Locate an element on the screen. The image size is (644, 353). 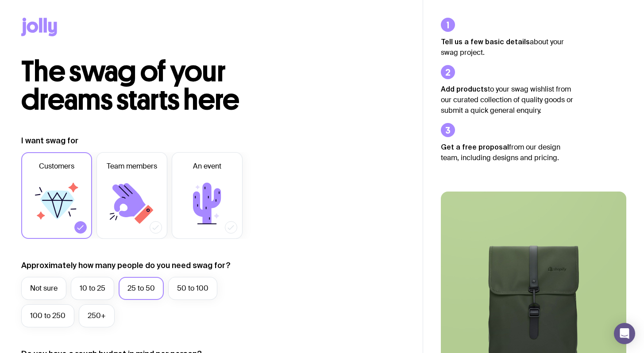
label: 10 to 25 is located at coordinates (92, 289).